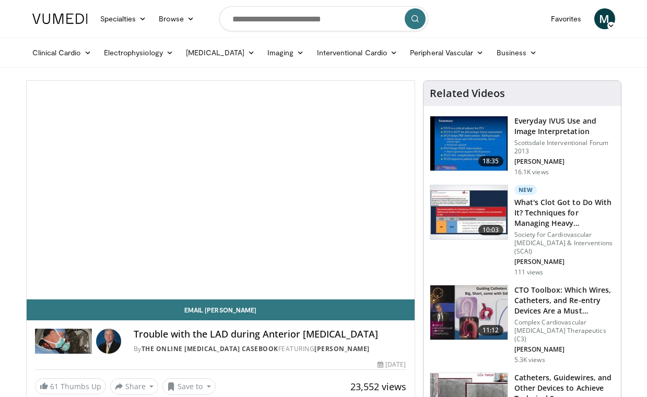 The width and height of the screenshot is (647, 397). What do you see at coordinates (63, 341) in the screenshot?
I see `img: The Online Cardiac Catheterization Casebook` at bounding box center [63, 341].